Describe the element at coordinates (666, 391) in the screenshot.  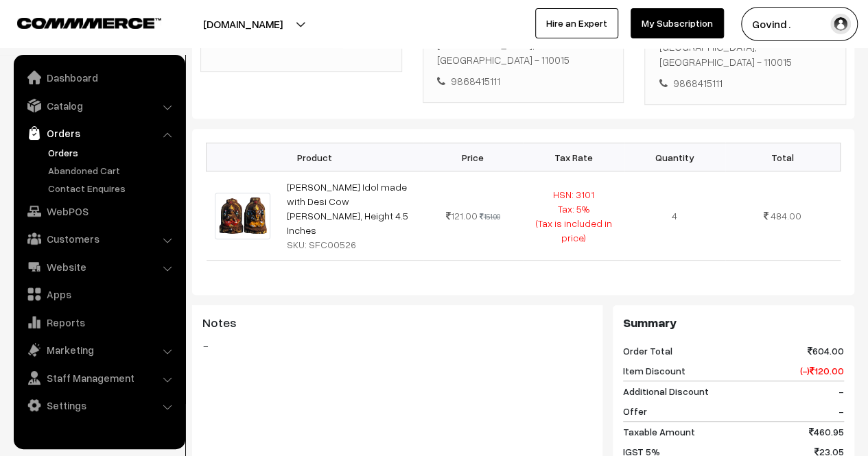
I see `span: Additional Discount` at that location.